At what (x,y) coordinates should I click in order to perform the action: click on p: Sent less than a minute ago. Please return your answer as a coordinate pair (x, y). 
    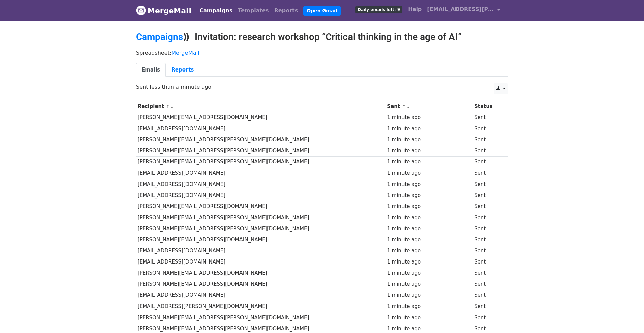
    Looking at the image, I should click on (322, 86).